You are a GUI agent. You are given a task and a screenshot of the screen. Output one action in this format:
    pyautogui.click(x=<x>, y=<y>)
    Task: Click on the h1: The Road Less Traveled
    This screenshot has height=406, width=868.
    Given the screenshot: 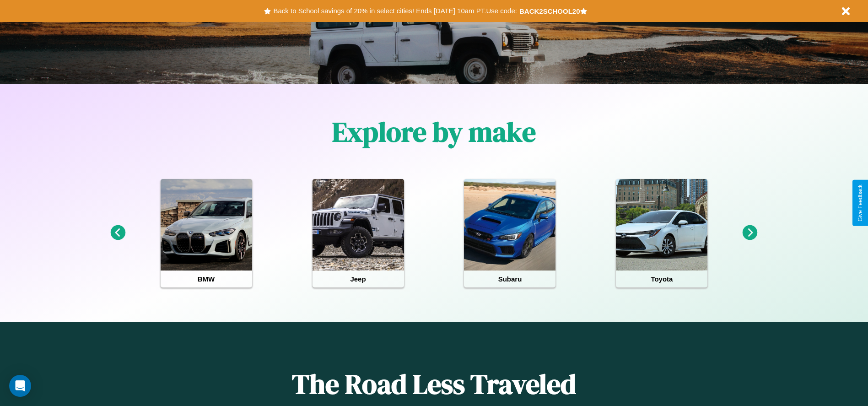 What is the action you would take?
    pyautogui.click(x=434, y=385)
    